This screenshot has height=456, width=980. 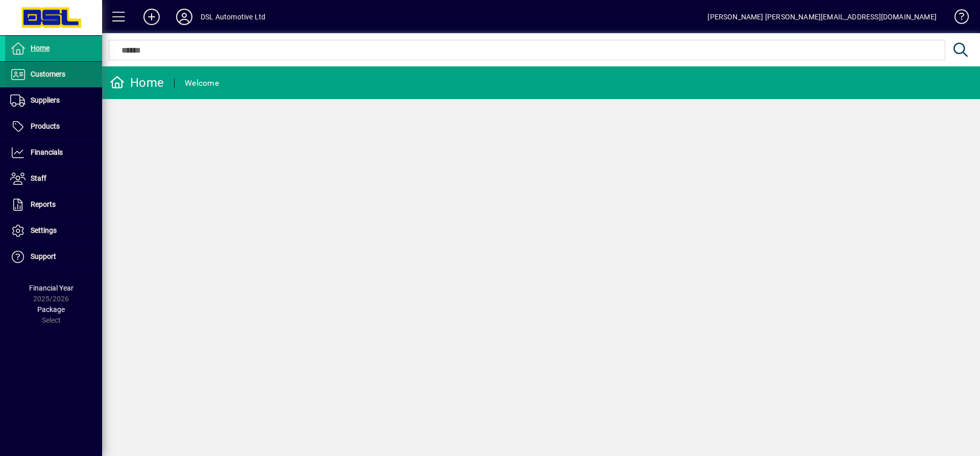 What do you see at coordinates (45, 126) in the screenshot?
I see `span: Products` at bounding box center [45, 126].